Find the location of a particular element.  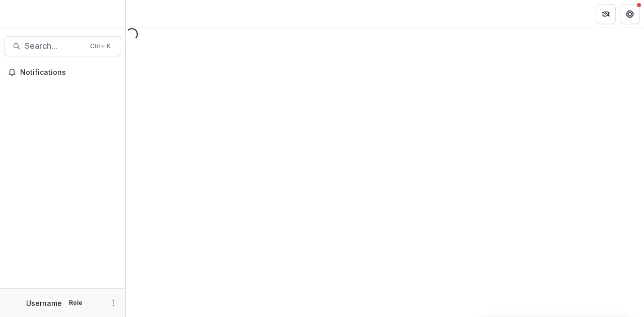

button: Notifications is located at coordinates (62, 72).